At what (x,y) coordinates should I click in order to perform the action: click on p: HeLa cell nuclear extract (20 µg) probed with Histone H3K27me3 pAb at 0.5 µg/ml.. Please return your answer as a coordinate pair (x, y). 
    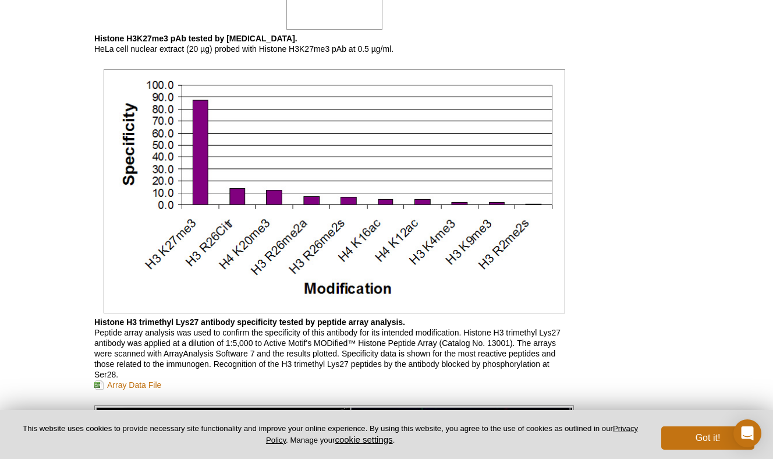
    Looking at the image, I should click on (334, 44).